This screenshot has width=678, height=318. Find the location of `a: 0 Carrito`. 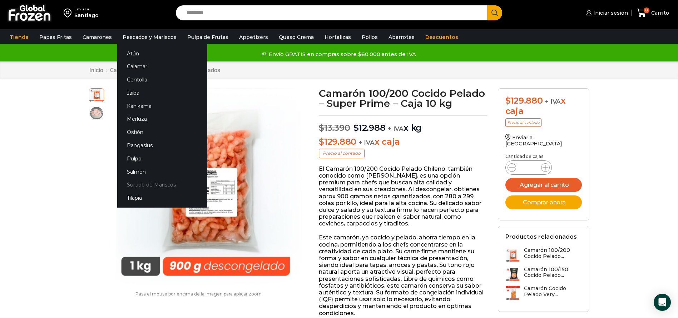

a: 0 Carrito is located at coordinates (653, 13).